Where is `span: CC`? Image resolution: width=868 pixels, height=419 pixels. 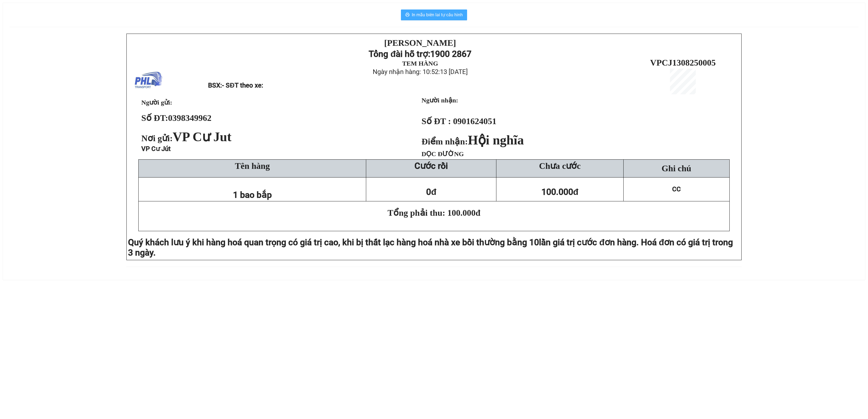 span: CC is located at coordinates (677, 189).